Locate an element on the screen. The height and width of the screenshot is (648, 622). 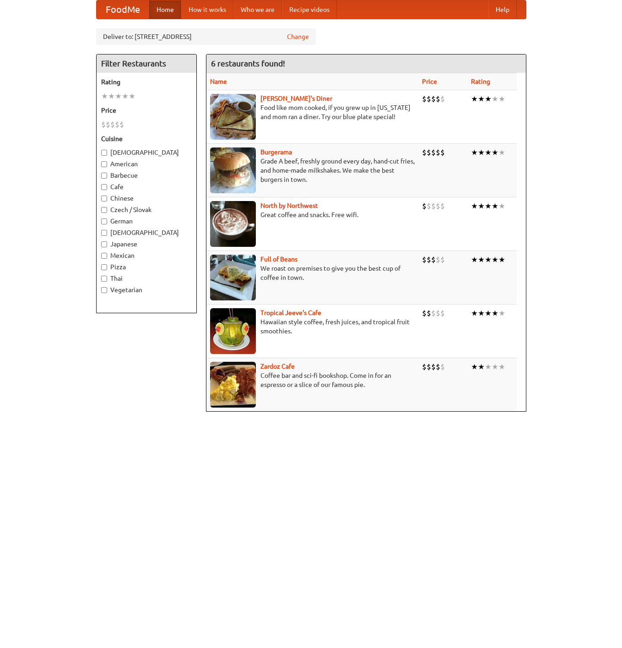
input: Czech / Slovak is located at coordinates (104, 210).